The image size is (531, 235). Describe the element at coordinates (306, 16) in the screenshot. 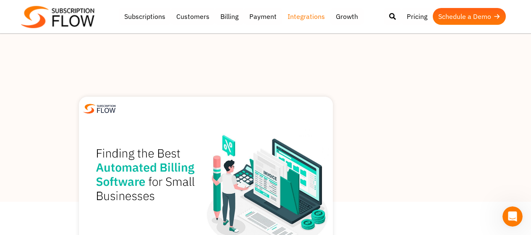

I see `a: Integrations` at that location.